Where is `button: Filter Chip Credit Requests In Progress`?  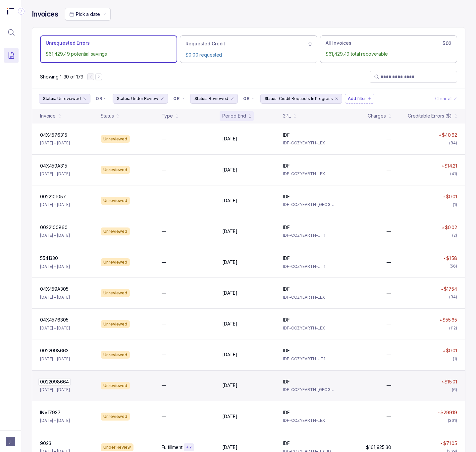
button: Filter Chip Credit Requests In Progress is located at coordinates (302, 99).